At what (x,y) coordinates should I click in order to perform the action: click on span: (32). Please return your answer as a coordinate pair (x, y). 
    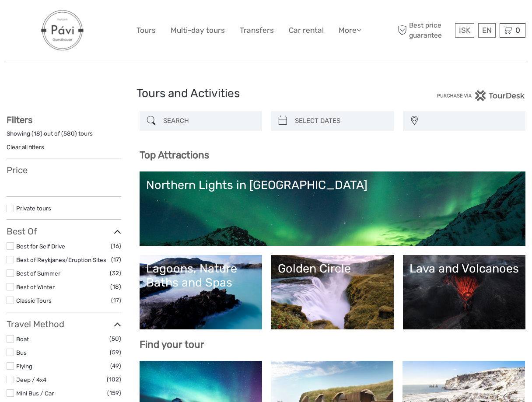
    Looking at the image, I should click on (115, 273).